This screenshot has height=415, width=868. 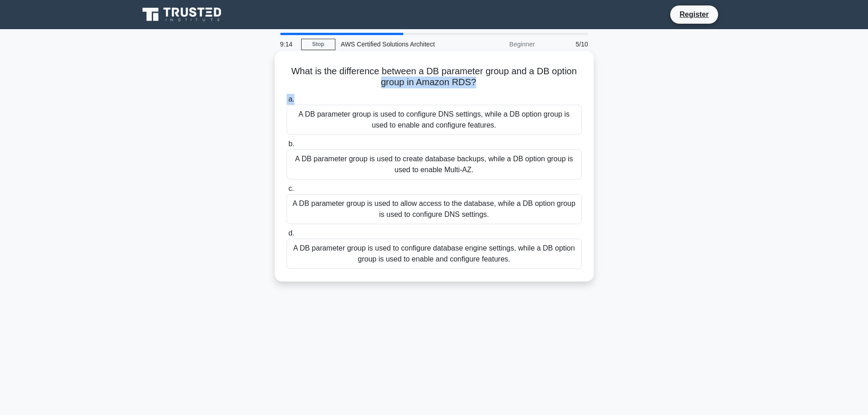 What do you see at coordinates (398, 44) in the screenshot?
I see `div: AWS Certified Solutions Architect` at bounding box center [398, 44].